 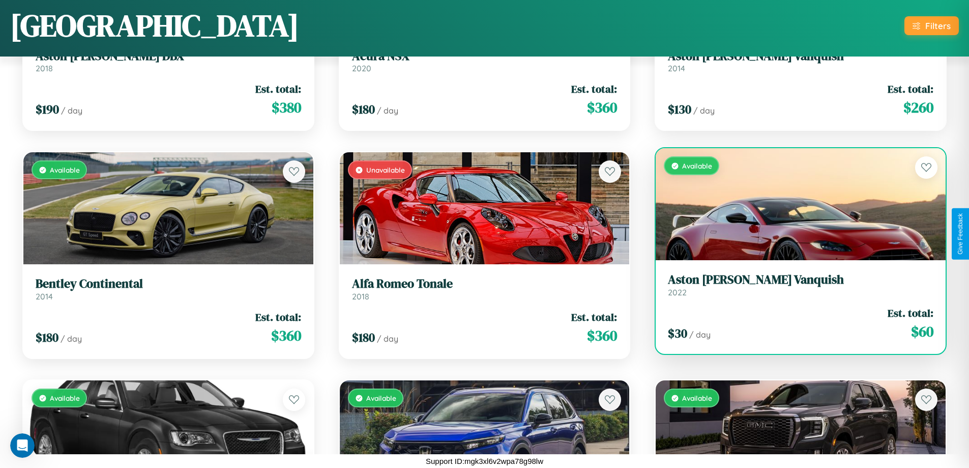 I want to click on a: Bentley Continental2014, so click(x=168, y=289).